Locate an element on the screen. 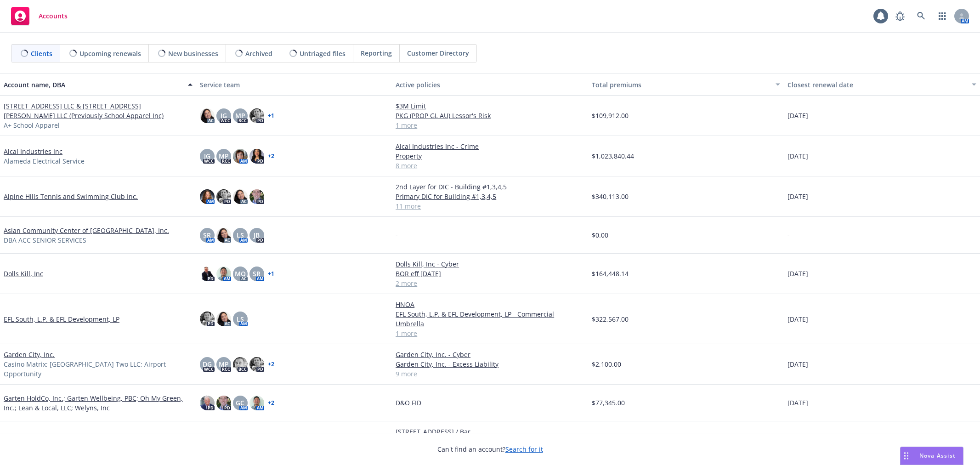 The height and width of the screenshot is (465, 980). span: Can't find an account? is located at coordinates (490, 448).